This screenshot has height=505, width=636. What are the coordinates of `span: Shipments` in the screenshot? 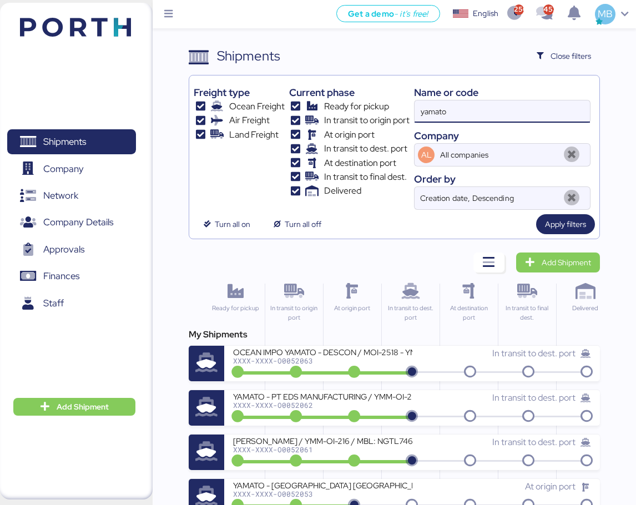 It's located at (64, 141).